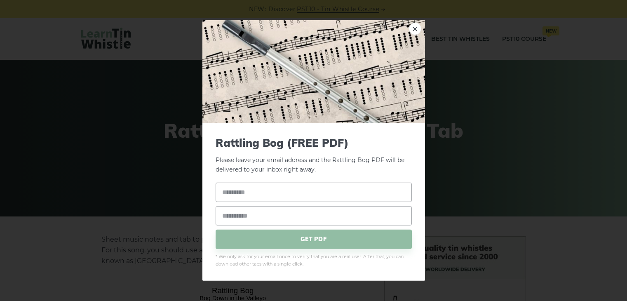  I want to click on span: GET PDF, so click(314, 239).